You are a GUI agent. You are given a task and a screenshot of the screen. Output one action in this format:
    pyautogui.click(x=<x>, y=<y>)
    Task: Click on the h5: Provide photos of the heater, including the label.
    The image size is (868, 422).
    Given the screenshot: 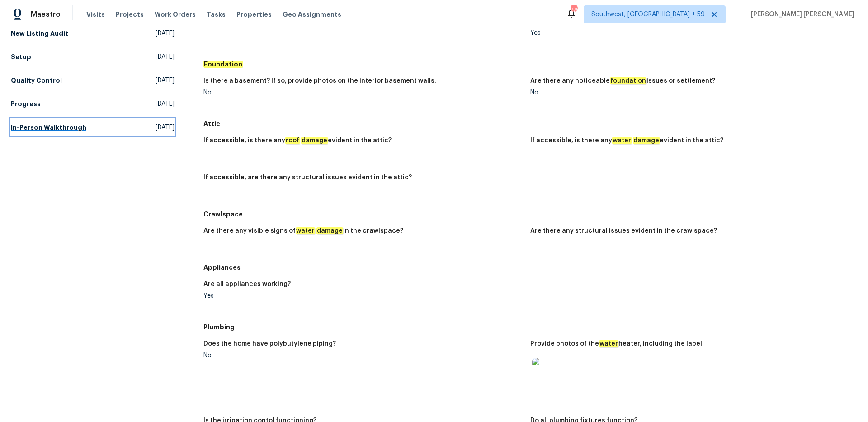 What is the action you would take?
    pyautogui.click(x=617, y=344)
    